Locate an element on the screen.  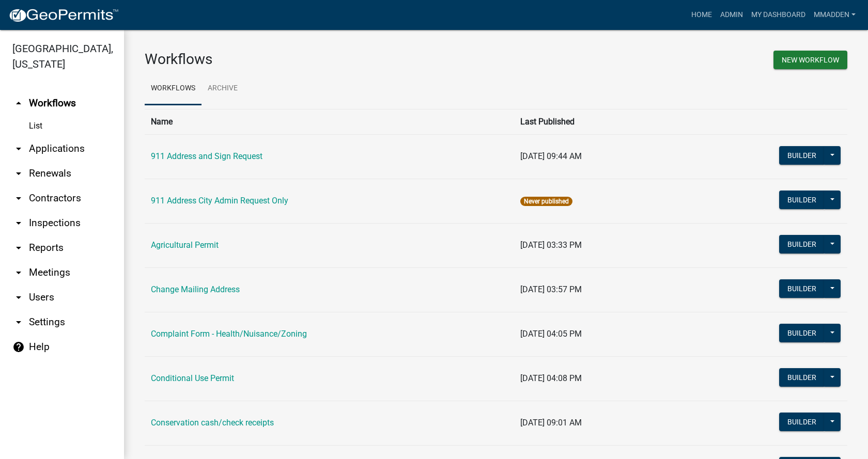
a: Workflows is located at coordinates (173, 89).